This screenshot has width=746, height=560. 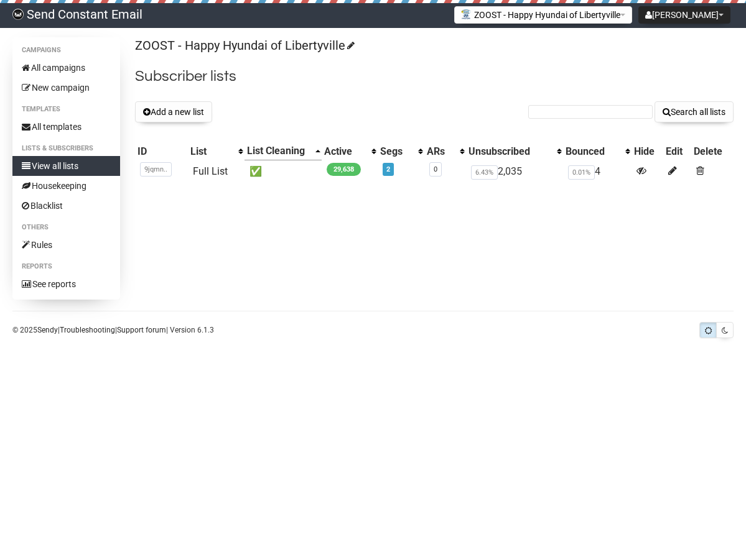 What do you see at coordinates (216, 151) in the screenshot?
I see `th: List: No sort applied, activate to apply an ascending sort` at bounding box center [216, 151].